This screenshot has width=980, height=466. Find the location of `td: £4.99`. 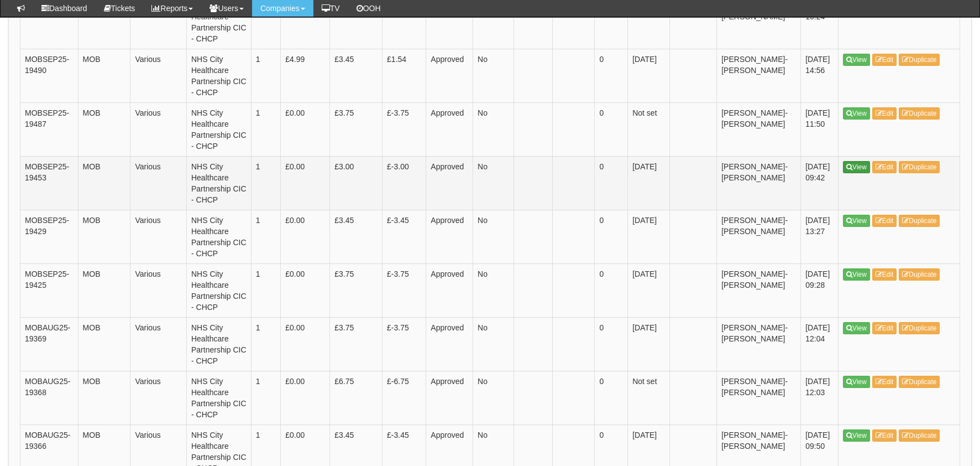

td: £4.99 is located at coordinates (305, 76).